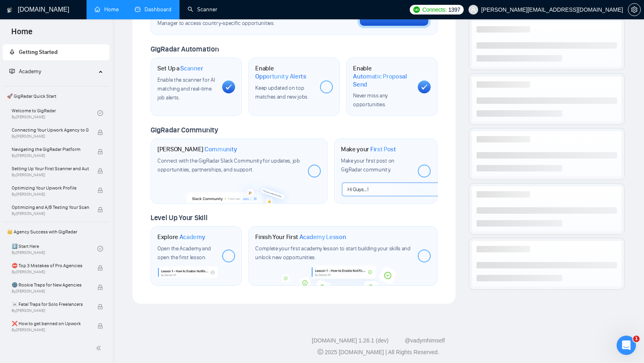  Describe the element at coordinates (239, 190) in the screenshot. I see `img: slackcommunity-bg.png` at that location.